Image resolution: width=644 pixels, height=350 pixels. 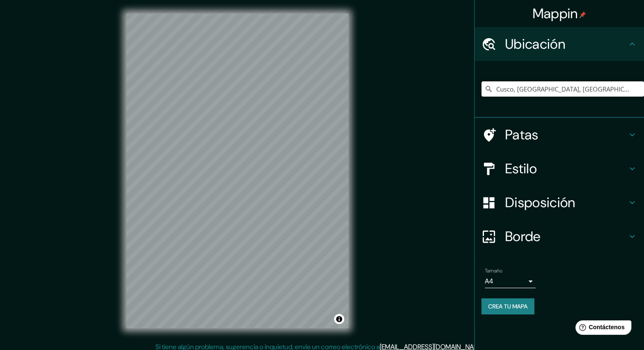 What do you see at coordinates (38, 10) in the screenshot?
I see `font: Contáctenos` at bounding box center [38, 10].